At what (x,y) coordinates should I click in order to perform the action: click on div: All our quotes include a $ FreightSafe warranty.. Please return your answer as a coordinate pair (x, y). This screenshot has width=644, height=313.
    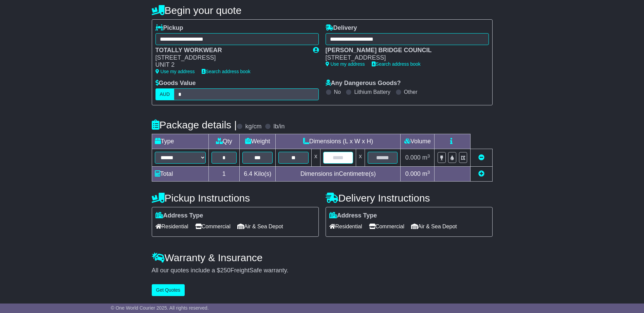
    Looking at the image, I should click on (322, 271).